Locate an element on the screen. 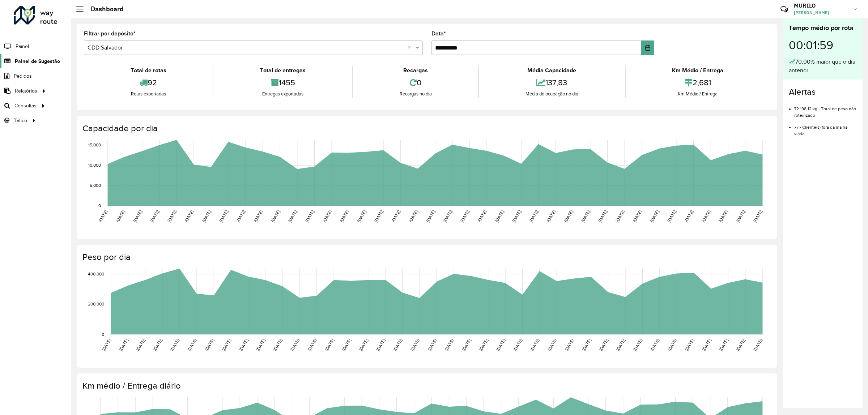 Image resolution: width=868 pixels, height=415 pixels. text: 5,000 is located at coordinates (95, 185).